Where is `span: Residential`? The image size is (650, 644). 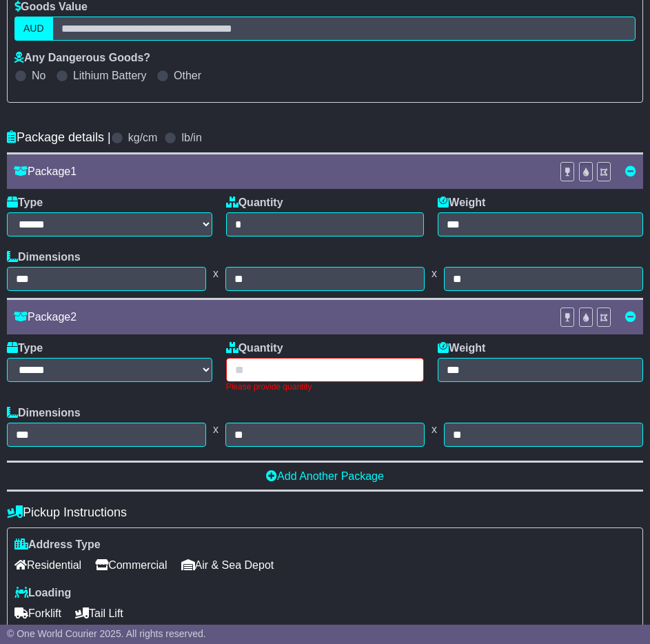
span: Residential is located at coordinates (48, 565).